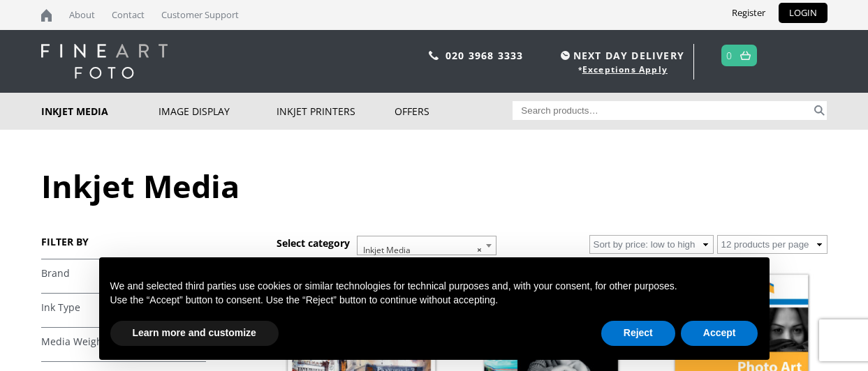 This screenshot has width=868, height=371. I want to click on button: Search, so click(819, 110).